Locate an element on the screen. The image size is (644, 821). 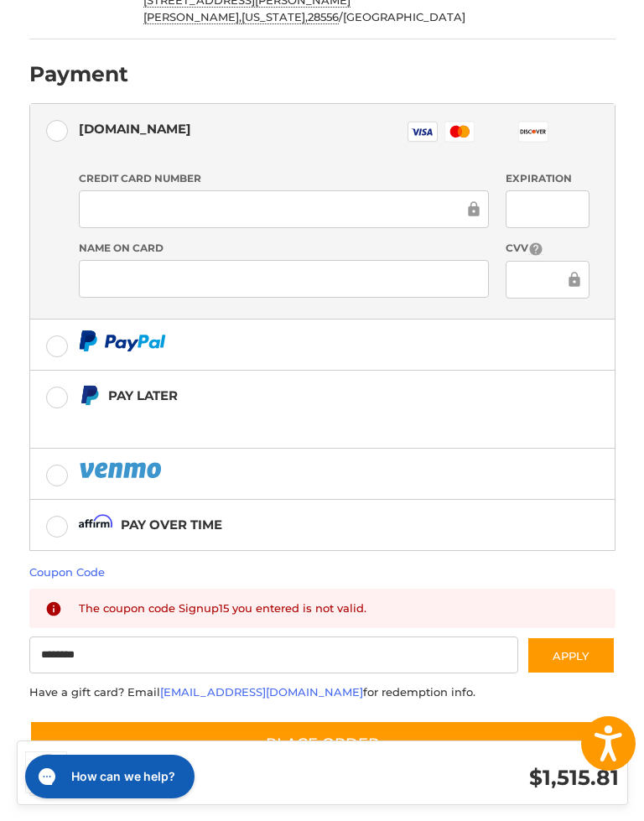
button: Gorgias live chat is located at coordinates (93, 28).